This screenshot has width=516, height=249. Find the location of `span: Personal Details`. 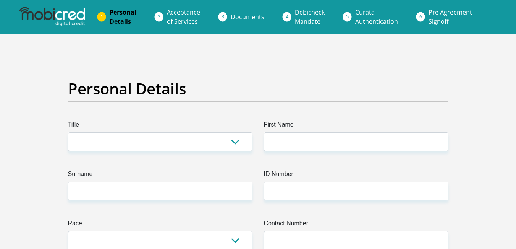

span: Personal Details is located at coordinates (123, 17).